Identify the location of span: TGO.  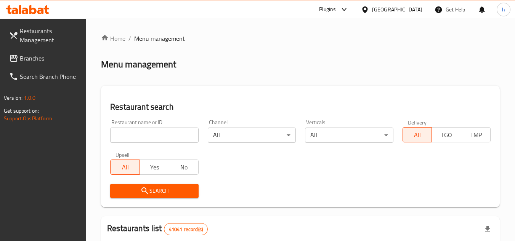
(447, 135).